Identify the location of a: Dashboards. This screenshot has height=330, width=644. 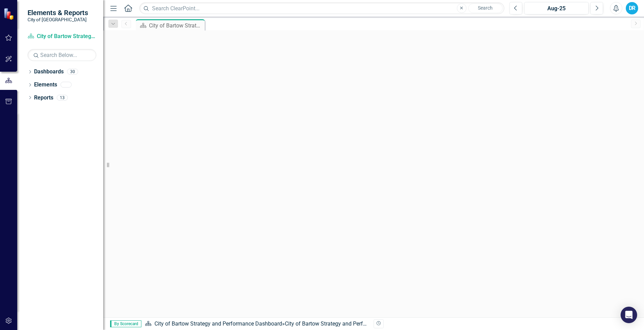
(49, 72).